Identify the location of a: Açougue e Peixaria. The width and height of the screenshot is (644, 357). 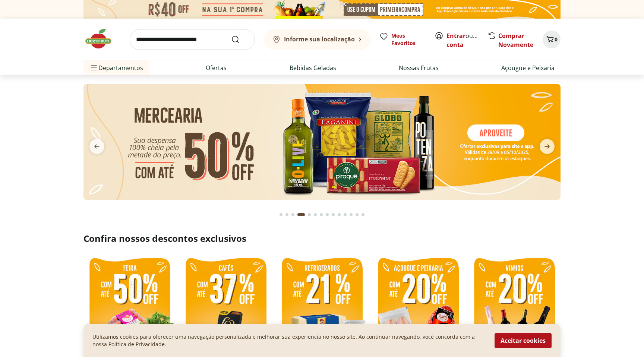
(527, 68).